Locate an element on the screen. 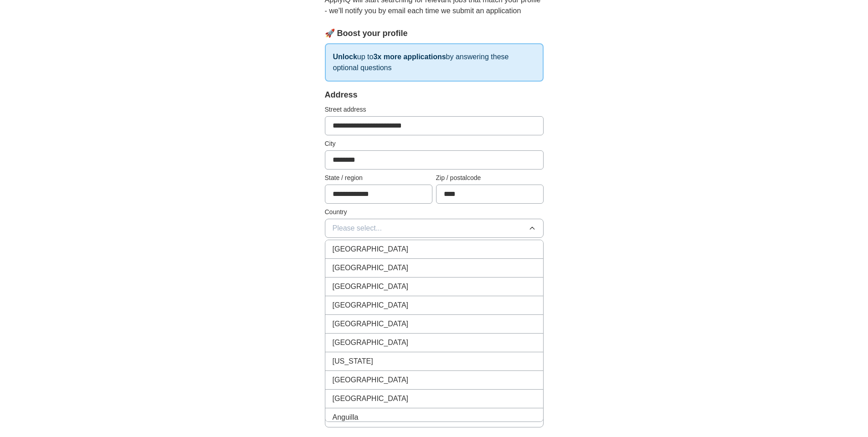 This screenshot has height=437, width=868. div: 🚀 Boost your profile is located at coordinates (434, 33).